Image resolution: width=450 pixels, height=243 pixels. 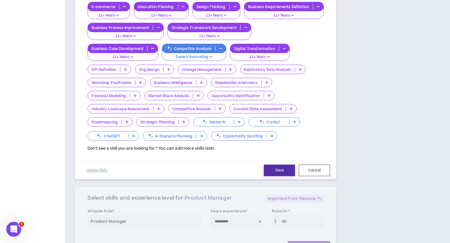 I want to click on p: Business Requirements Definition, so click(x=278, y=7).